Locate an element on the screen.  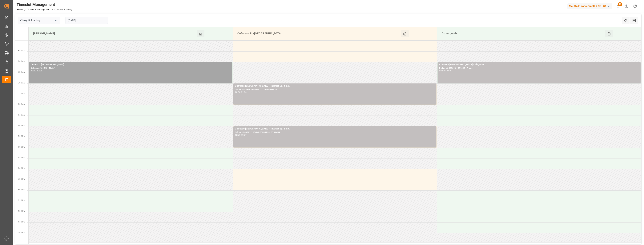
span: 4:00 PM is located at coordinates (22, 211).